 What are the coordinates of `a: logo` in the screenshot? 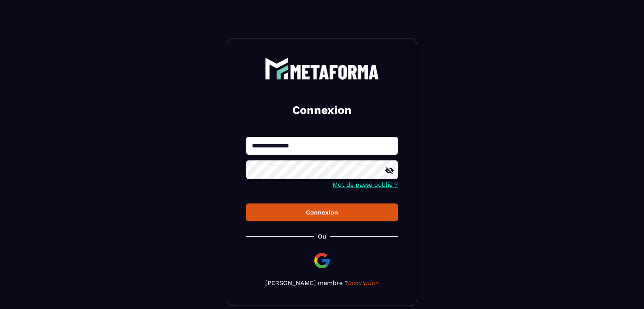 It's located at (322, 69).